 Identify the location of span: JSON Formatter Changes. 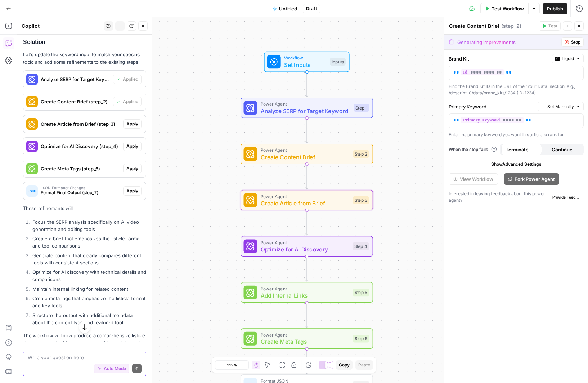
(80, 188).